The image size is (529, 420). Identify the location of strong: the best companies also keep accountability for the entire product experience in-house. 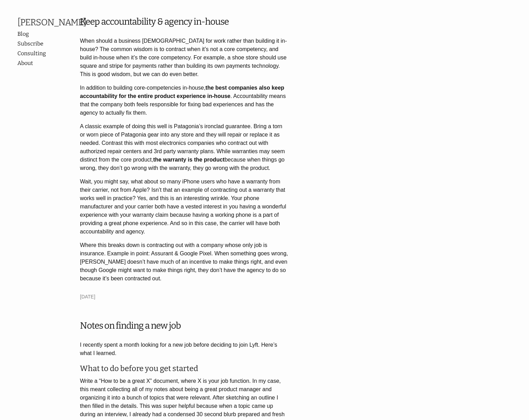
(182, 92).